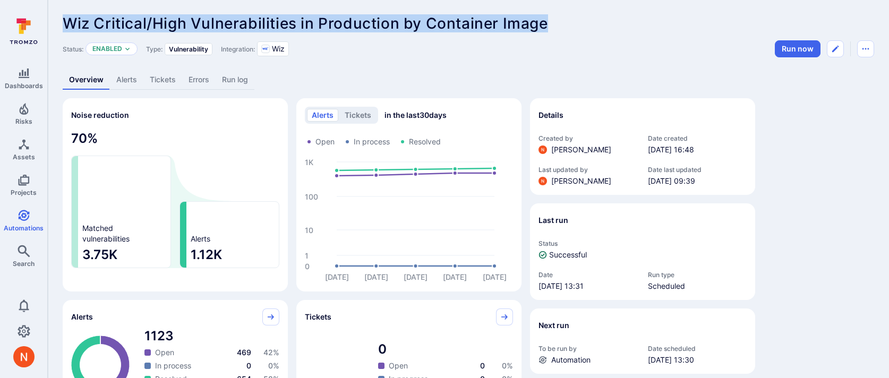  I want to click on a: Tickets, so click(162, 80).